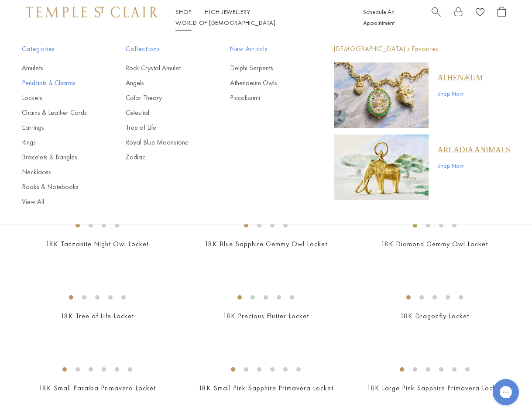 The width and height of the screenshot is (532, 417). Describe the element at coordinates (56, 98) in the screenshot. I see `a: Lockets` at that location.